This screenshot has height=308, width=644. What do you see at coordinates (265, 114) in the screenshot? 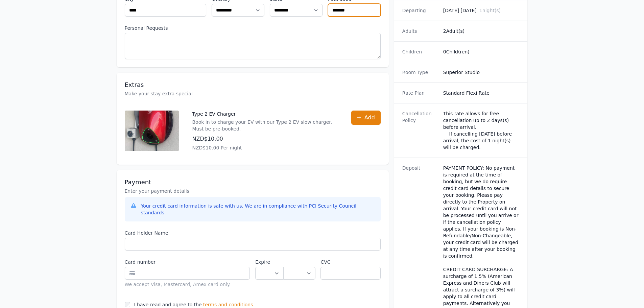
I see `p: Type 2 EV Charger` at bounding box center [265, 114].